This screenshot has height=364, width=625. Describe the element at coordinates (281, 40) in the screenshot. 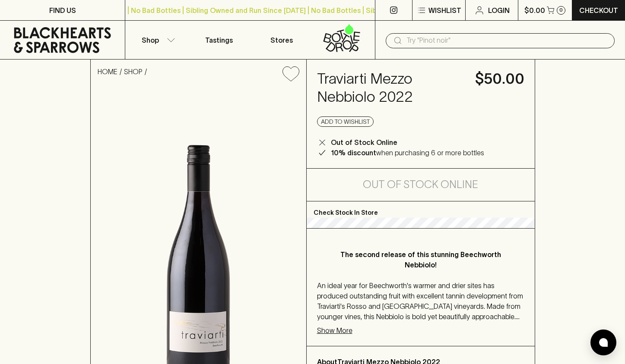

I see `a: Stores` at that location.